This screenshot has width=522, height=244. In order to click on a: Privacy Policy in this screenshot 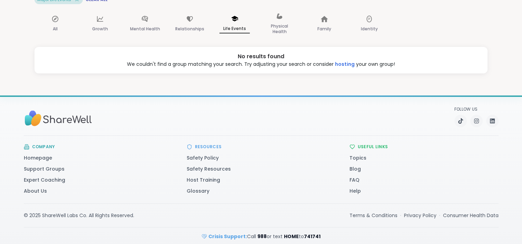, I will do `click(421, 216)`.